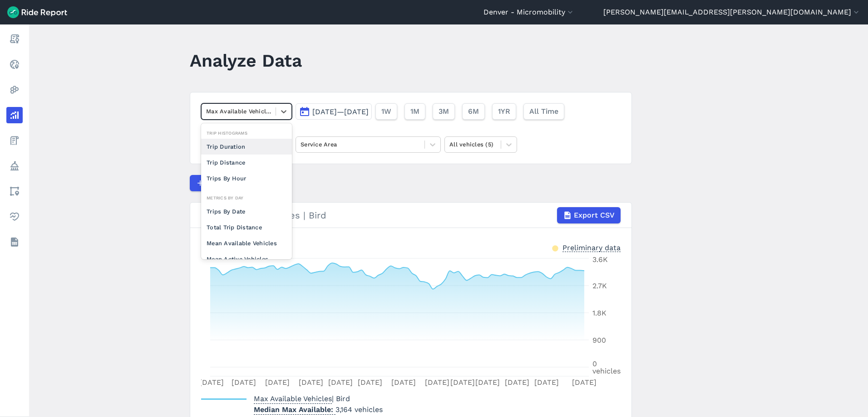 Image resolution: width=868 pixels, height=417 pixels. Describe the element at coordinates (528, 12) in the screenshot. I see `button: Denver - Micromobility` at that location.